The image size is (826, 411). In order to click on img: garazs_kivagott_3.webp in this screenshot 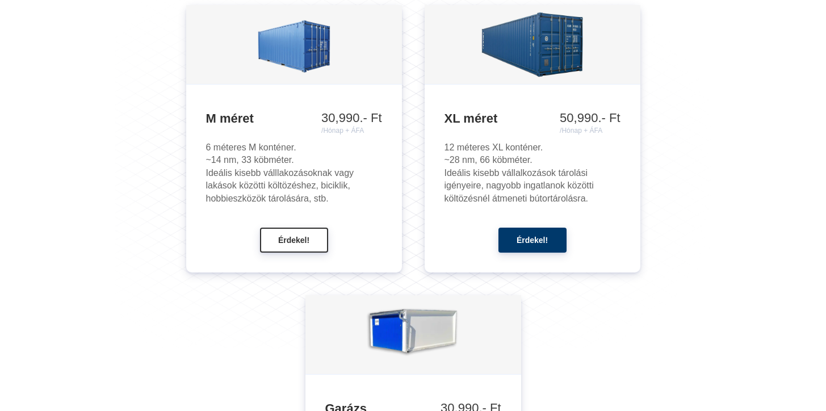, I will do `click(413, 334)`.